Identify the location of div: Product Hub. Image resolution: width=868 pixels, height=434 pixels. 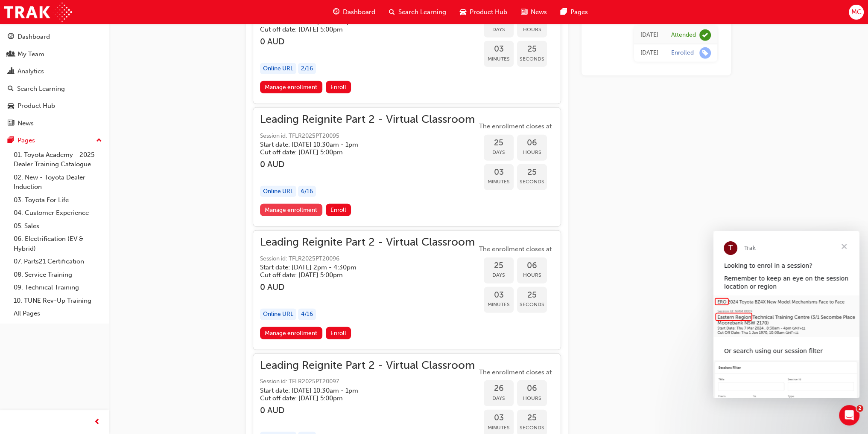
(36, 105).